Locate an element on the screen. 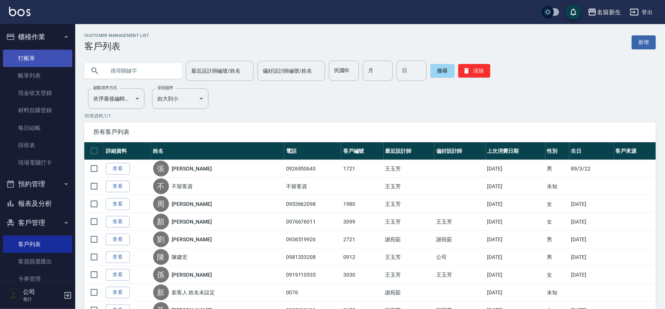 The image size is (665, 309). td: 1721 is located at coordinates (362, 169).